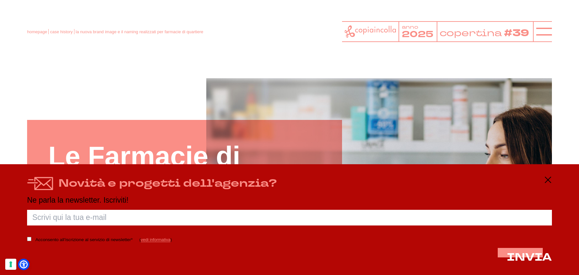 Image resolution: width=579 pixels, height=275 pixels. I want to click on a: homepage, so click(37, 32).